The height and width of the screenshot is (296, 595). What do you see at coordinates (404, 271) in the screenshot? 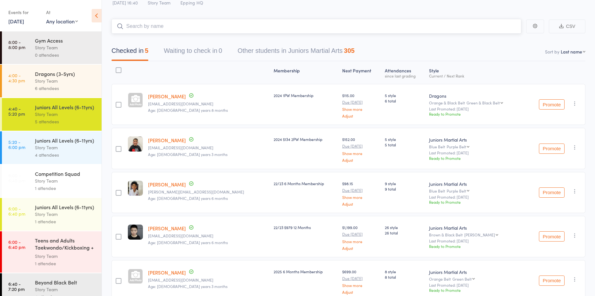
I see `span: 8 style` at bounding box center [404, 271].